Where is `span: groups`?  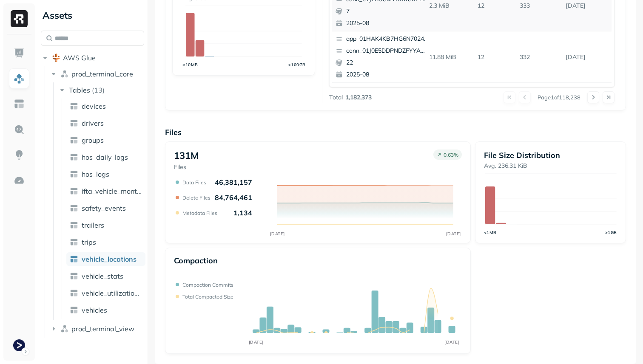
span: groups is located at coordinates (93, 140).